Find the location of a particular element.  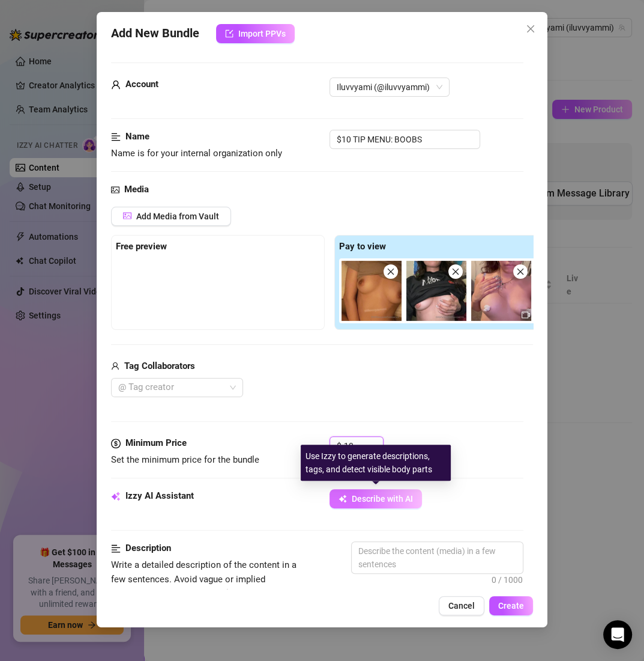

button: Close is located at coordinates (531, 28).